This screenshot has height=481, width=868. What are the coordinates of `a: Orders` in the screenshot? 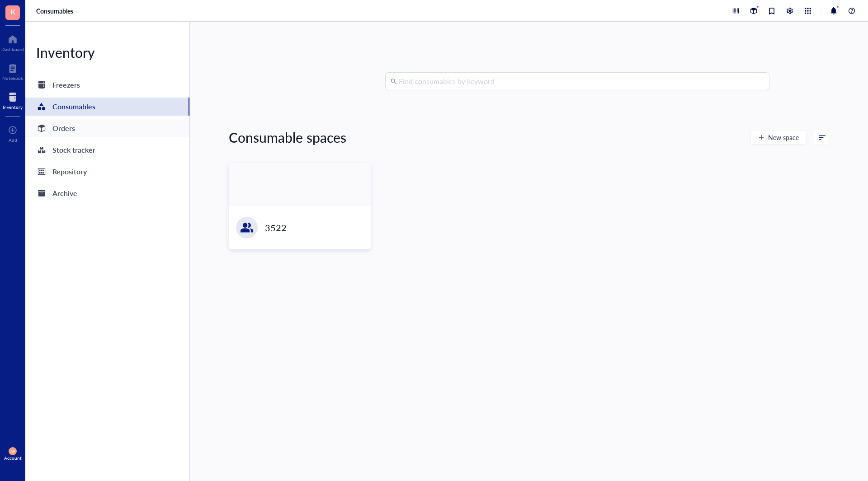 It's located at (107, 128).